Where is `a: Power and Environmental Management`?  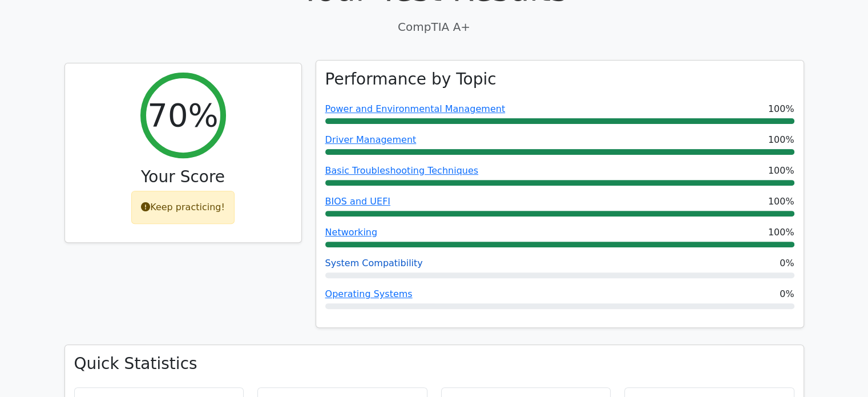 a: Power and Environmental Management is located at coordinates (415, 108).